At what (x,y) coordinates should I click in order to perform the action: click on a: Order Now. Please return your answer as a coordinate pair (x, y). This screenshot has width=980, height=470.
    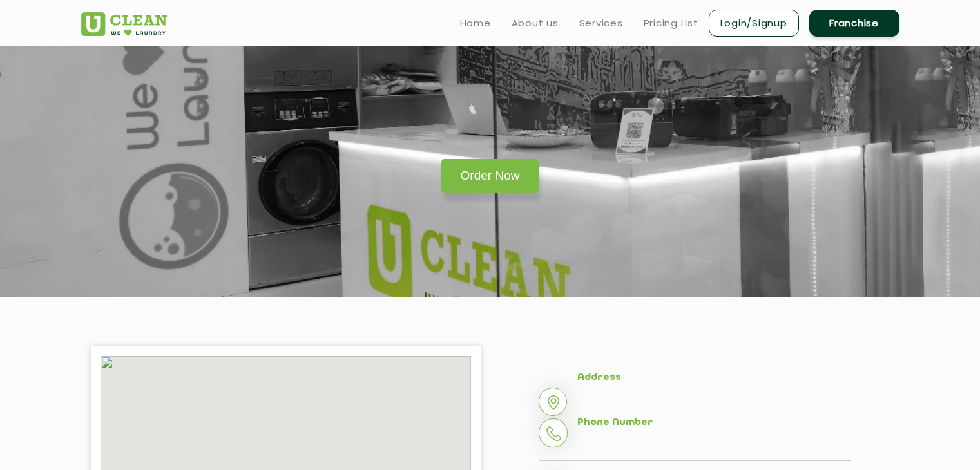
    Looking at the image, I should click on (490, 176).